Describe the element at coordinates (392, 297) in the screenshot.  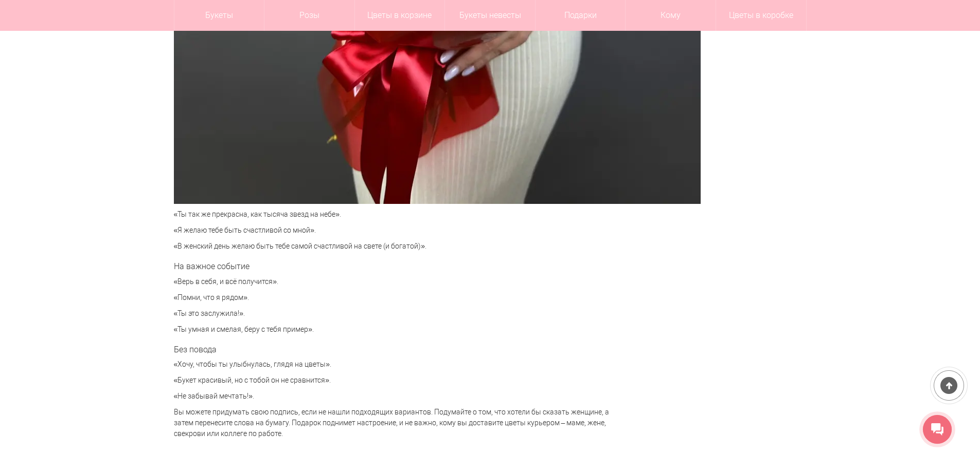
I see `p: «Помни, что я рядом».` at that location.